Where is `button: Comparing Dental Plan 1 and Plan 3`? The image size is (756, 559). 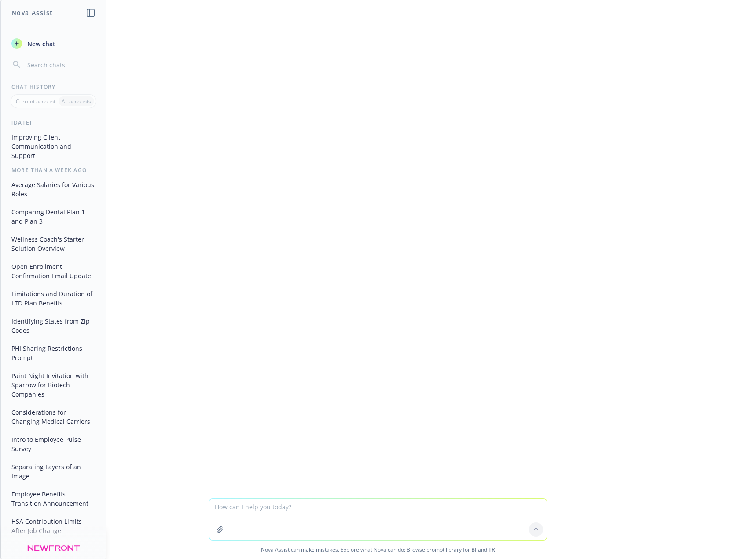
button: Comparing Dental Plan 1 and Plan 3 is located at coordinates (53, 217).